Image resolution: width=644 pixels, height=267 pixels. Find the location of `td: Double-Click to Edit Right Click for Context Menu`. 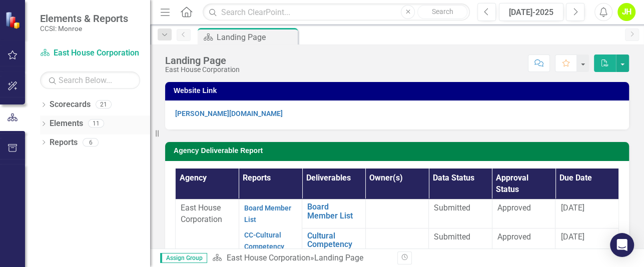

td: Double-Click to Edit Right Click for Context Menu is located at coordinates (334, 214).